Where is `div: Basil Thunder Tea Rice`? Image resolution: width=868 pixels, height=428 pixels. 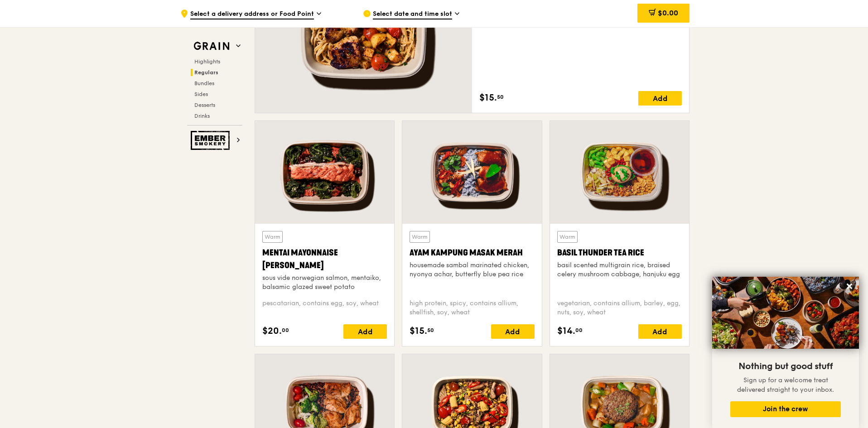 div: Basil Thunder Tea Rice is located at coordinates (619, 253).